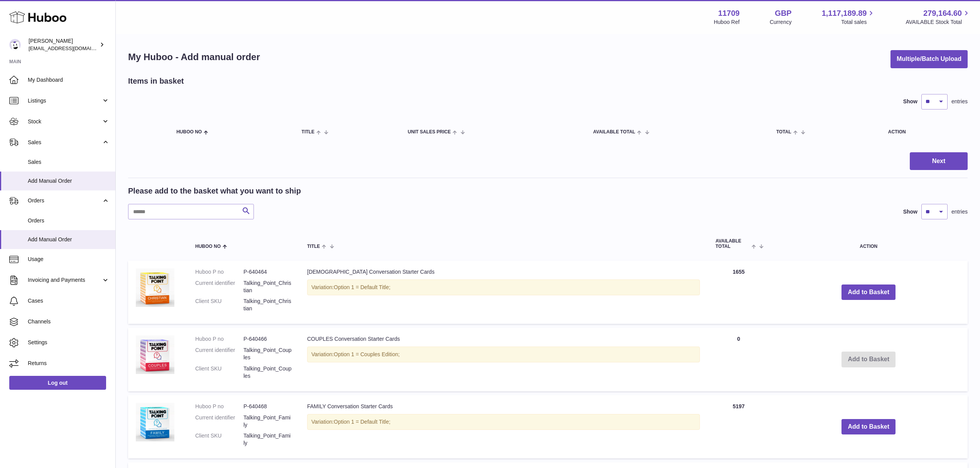 The height and width of the screenshot is (468, 980). Describe the element at coordinates (939, 22) in the screenshot. I see `span: AVAILABLE Stock Total` at that location.